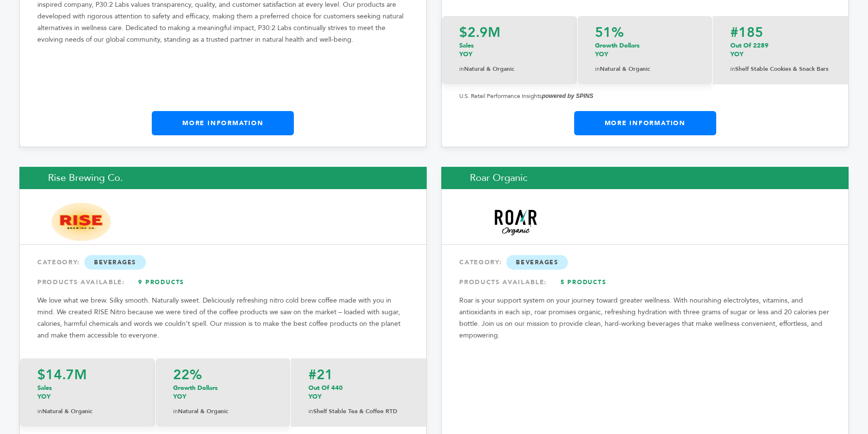 This screenshot has width=868, height=434. I want to click on p: #21, so click(358, 375).